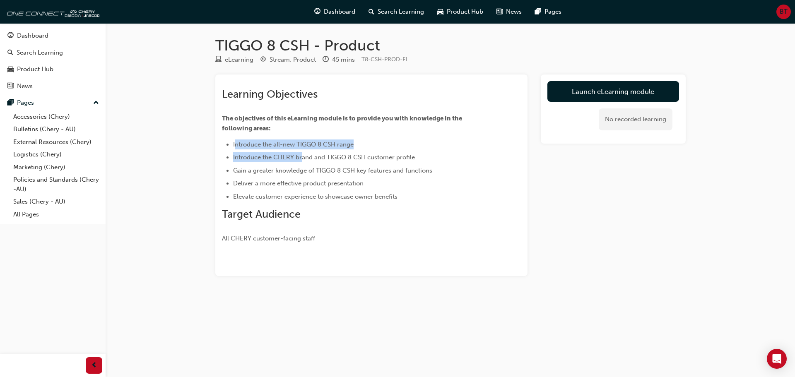 Image resolution: width=795 pixels, height=377 pixels. Describe the element at coordinates (401, 12) in the screenshot. I see `span: Search Learning` at that location.